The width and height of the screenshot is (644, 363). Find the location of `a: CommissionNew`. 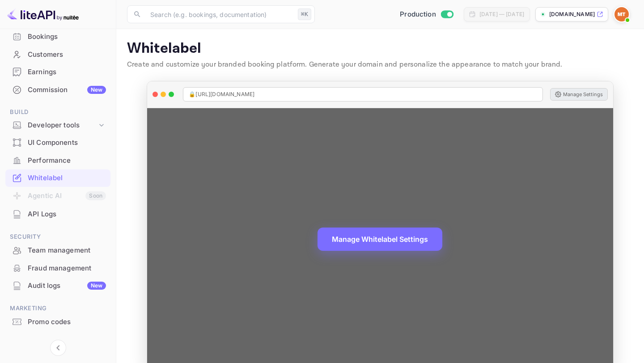

a: CommissionNew is located at coordinates (58, 89).